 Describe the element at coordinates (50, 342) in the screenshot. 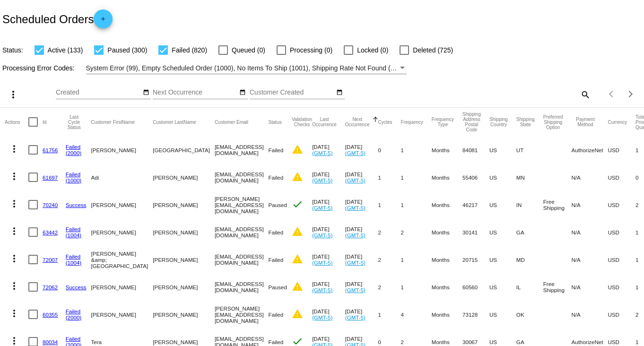

I see `a: 80034` at that location.